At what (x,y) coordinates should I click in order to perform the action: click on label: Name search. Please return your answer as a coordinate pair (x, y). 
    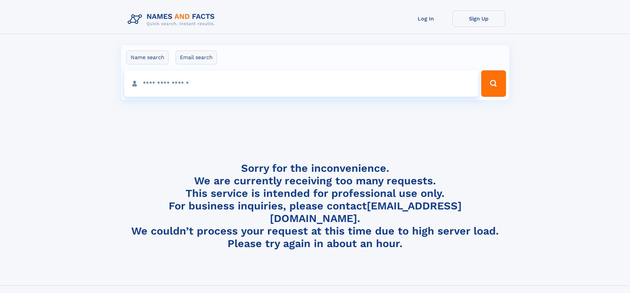
    Looking at the image, I should click on (148, 58).